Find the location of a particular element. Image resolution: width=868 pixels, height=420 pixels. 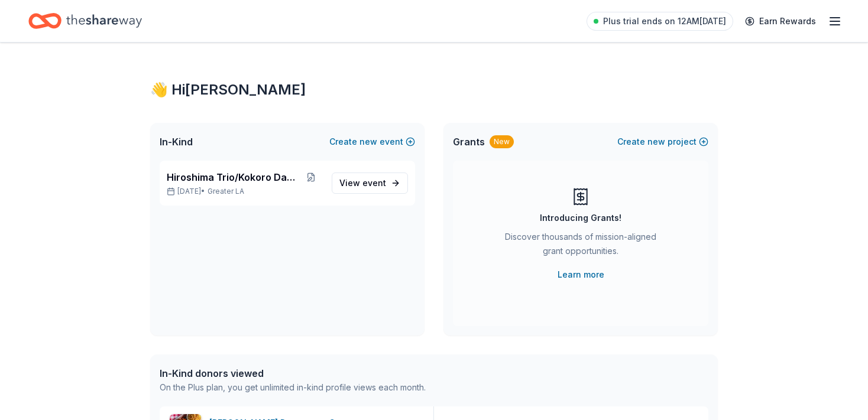

span: In-Kind is located at coordinates (176, 142).